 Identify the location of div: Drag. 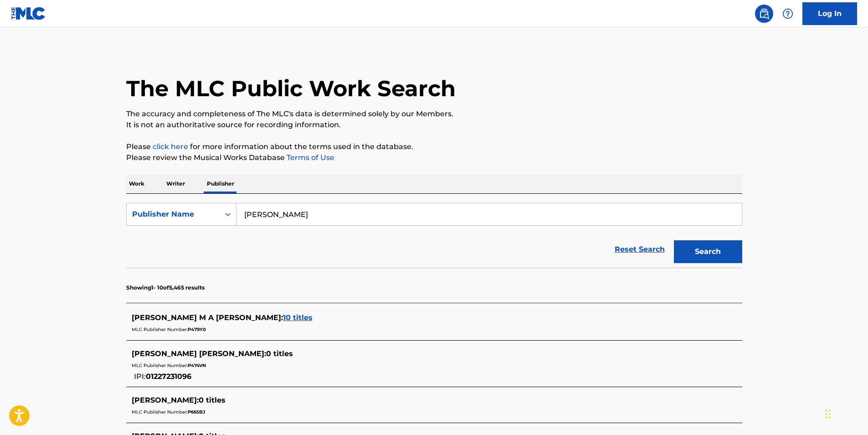
(828, 414).